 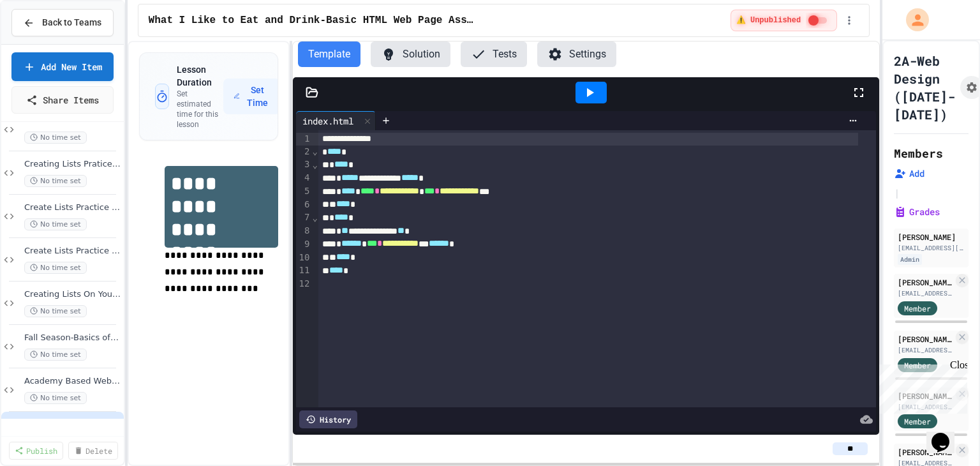 I want to click on button: Solution, so click(x=410, y=54).